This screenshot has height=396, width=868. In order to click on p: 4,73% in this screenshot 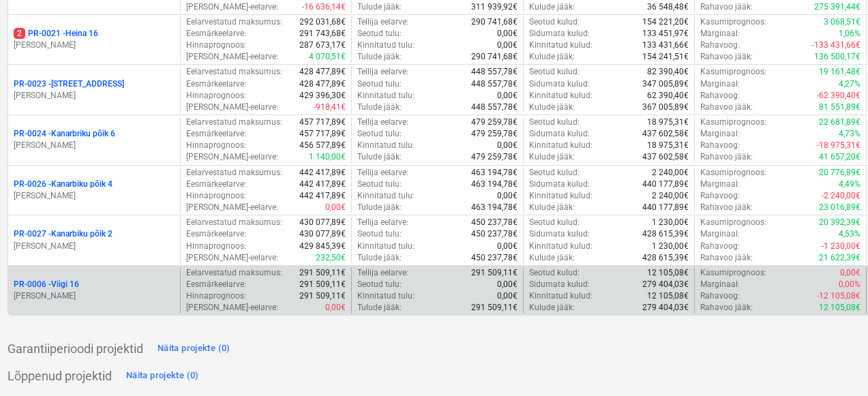, I will do `click(849, 134)`.